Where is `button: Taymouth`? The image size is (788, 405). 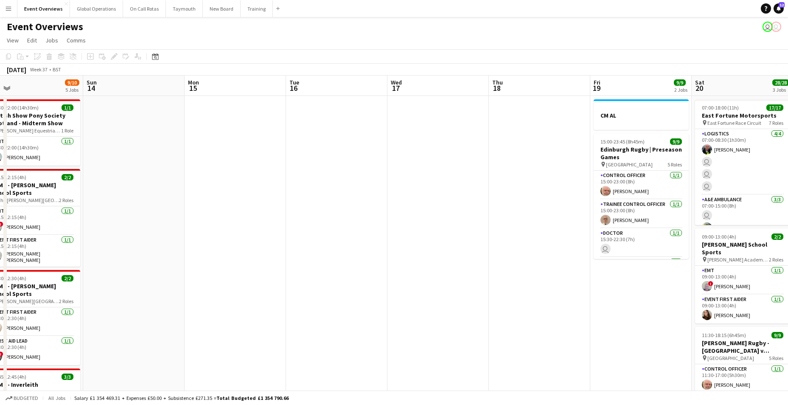 button: Taymouth is located at coordinates (184, 8).